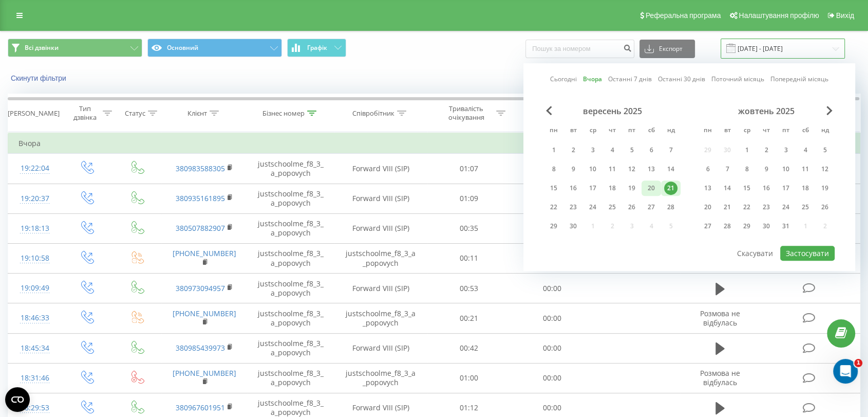  I want to click on div: нд 19 жовт 2025 р., so click(825, 188).